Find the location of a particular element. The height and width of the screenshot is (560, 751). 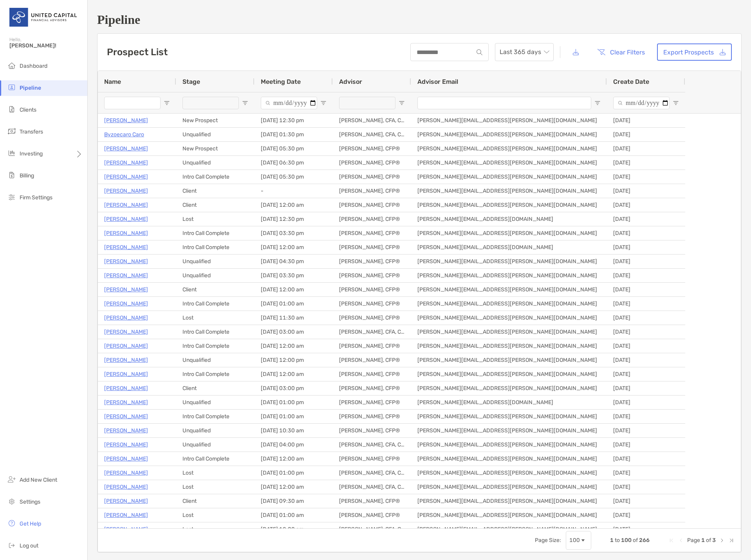

span: Transfers is located at coordinates (32, 132).